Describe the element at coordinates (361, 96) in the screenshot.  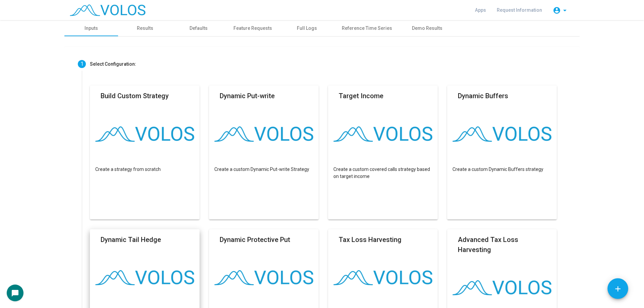
I see `mat-card-title: Target Income` at that location.